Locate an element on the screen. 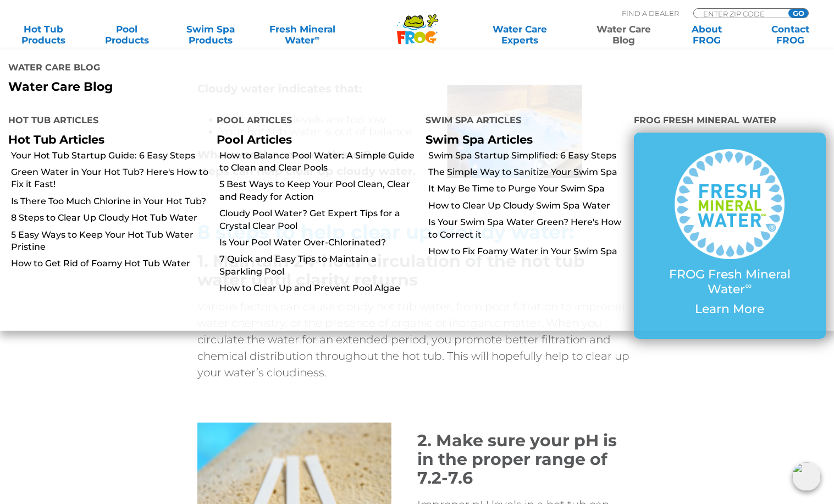 Image resolution: width=834 pixels, height=504 pixels. p: Various factors can cause cloudy hot tub water, from poor filtration to improper water chemistry,... is located at coordinates (417, 340).